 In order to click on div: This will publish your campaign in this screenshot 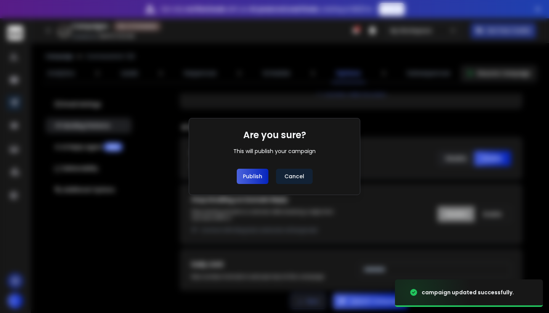, I will do `click(275, 151)`.